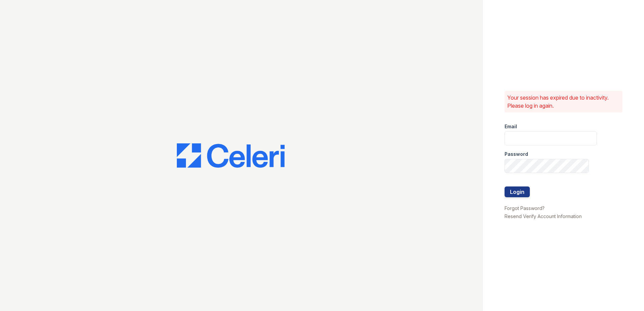  What do you see at coordinates (516, 154) in the screenshot?
I see `label: Password` at bounding box center [516, 154].